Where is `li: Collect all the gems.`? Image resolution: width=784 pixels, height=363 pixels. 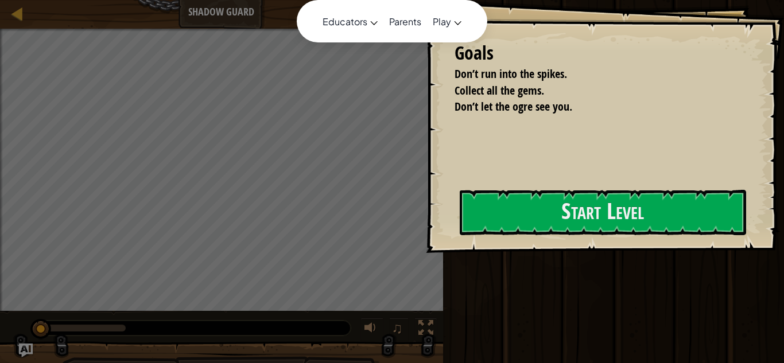
li: Collect all the gems. is located at coordinates (591, 91).